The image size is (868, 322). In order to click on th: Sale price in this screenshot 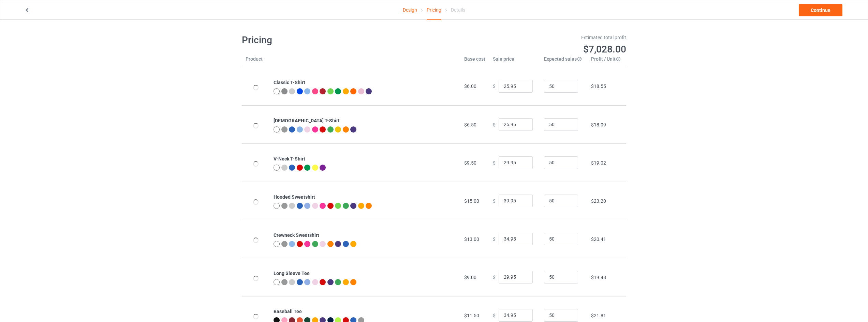, I will do `click(514, 61)`.